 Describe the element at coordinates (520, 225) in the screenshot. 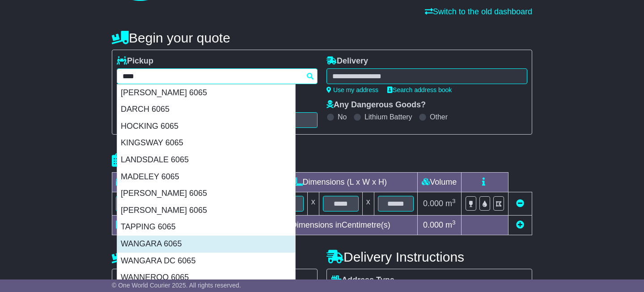

I see `a: Add new item` at that location.